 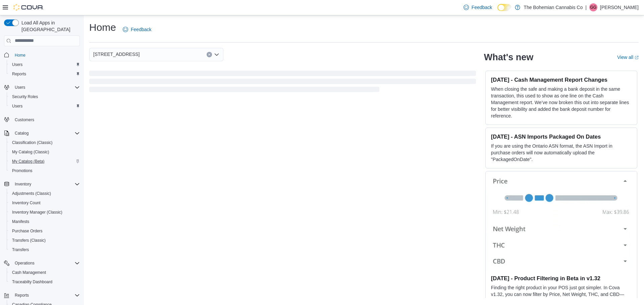 I want to click on button: Classification (Classic), so click(x=45, y=143).